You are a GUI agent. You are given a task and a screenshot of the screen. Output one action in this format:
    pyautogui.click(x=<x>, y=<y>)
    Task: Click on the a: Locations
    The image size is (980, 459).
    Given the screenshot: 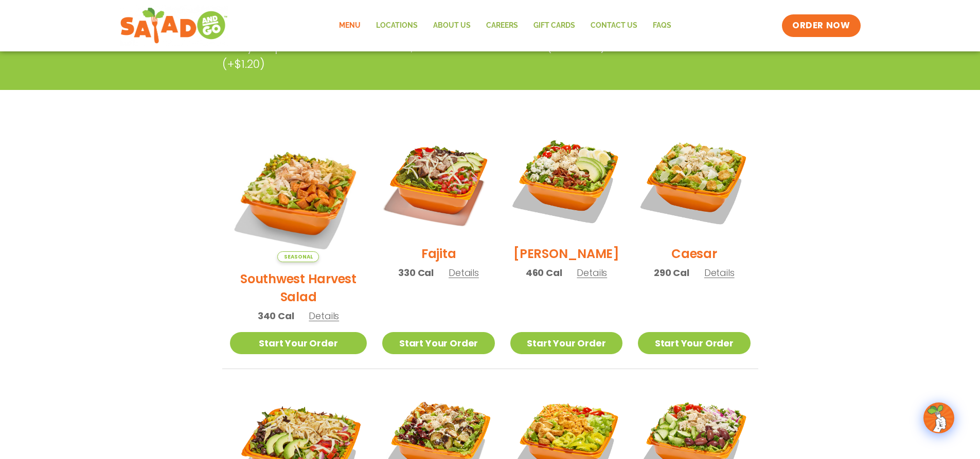 What is the action you would take?
    pyautogui.click(x=397, y=26)
    